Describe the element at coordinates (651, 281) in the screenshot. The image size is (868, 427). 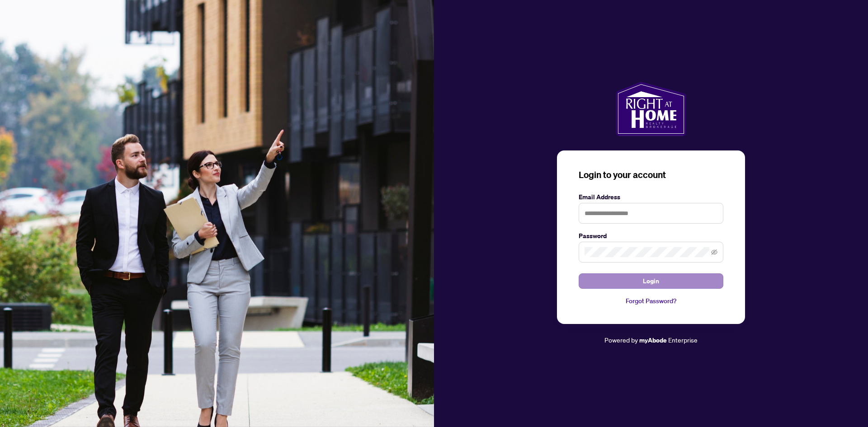
I see `button: Login` at that location.